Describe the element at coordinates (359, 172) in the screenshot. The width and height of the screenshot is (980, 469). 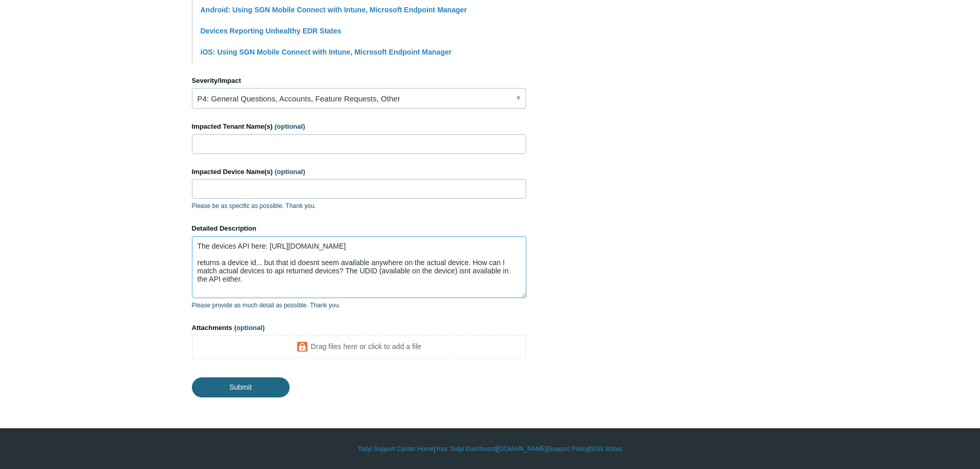
I see `label: Impacted Device Name(s)` at that location.